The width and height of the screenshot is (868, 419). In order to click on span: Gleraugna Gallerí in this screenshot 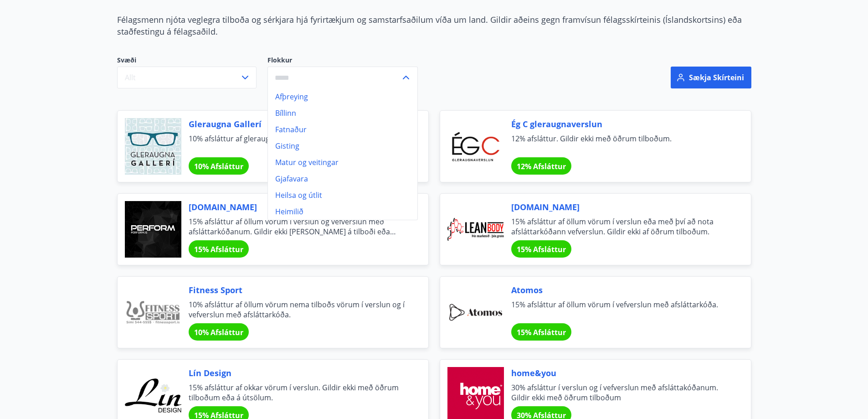, I will do `click(297, 124)`.